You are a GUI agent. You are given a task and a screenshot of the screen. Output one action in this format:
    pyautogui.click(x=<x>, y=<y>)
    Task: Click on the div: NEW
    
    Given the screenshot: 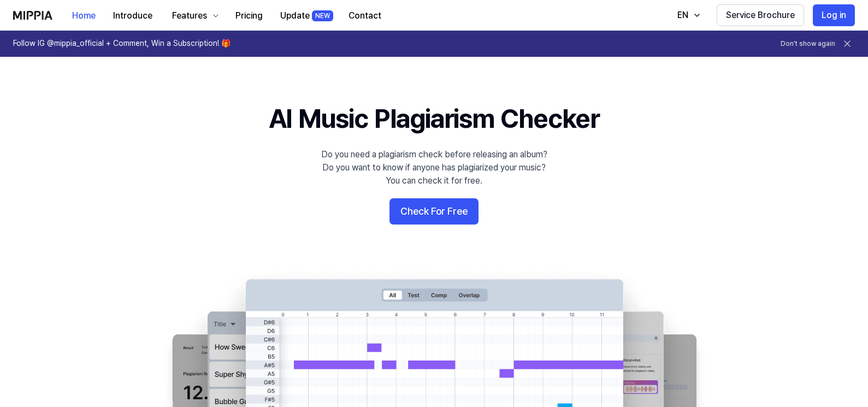 What is the action you would take?
    pyautogui.click(x=322, y=16)
    